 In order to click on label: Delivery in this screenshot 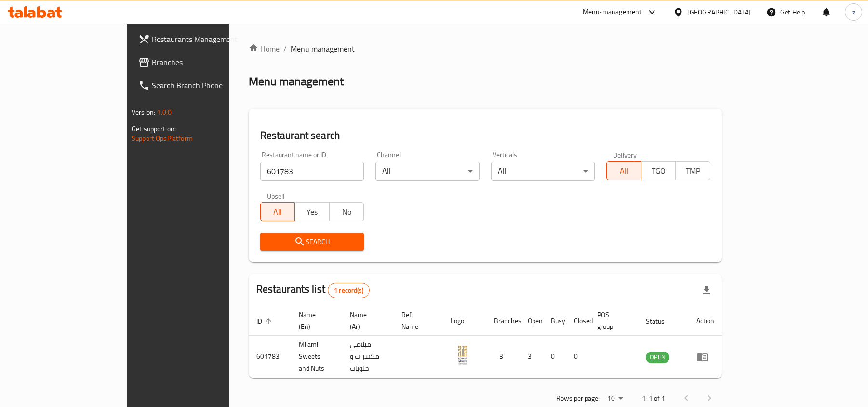, I will do `click(625, 155)`.